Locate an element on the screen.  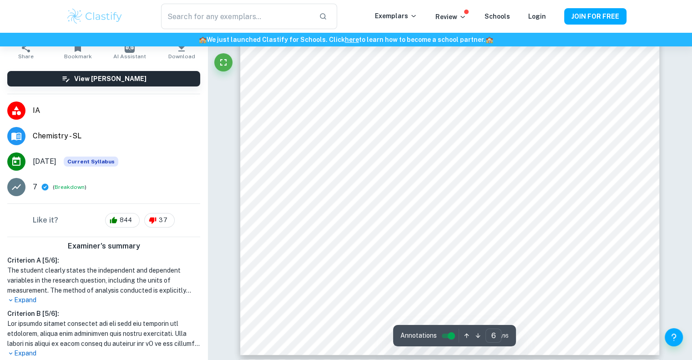
button: JOIN FOR FREE is located at coordinates (595, 16).